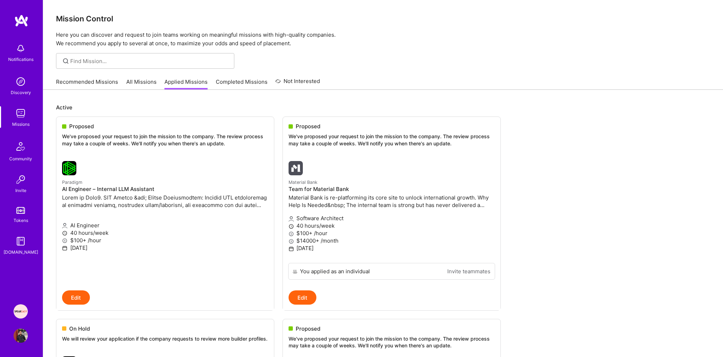  What do you see at coordinates (392, 209) in the screenshot?
I see `a: Material Bank company logoMaterial BankTeam for Material BankMaterial Bank is re-platforming its ...` at bounding box center [392, 209].